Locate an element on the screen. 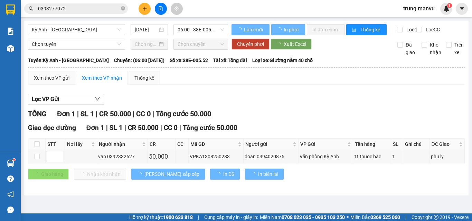 The height and width of the screenshot is (221, 472). div: 1t thuoc bac is located at coordinates (372, 157).